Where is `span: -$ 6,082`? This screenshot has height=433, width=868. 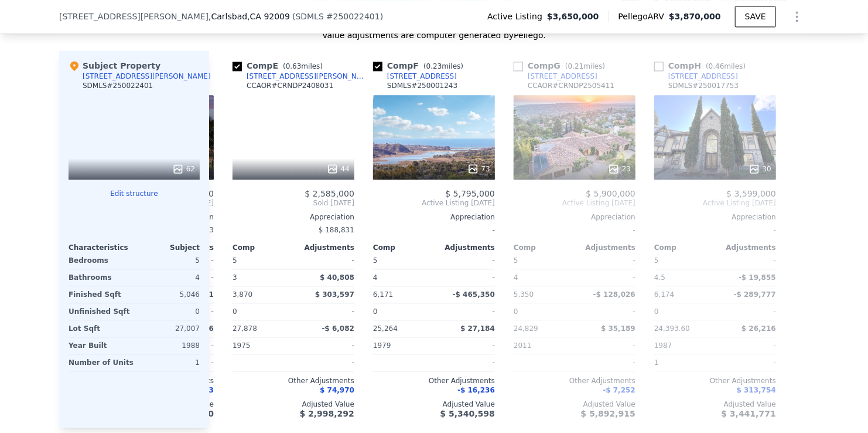 span: -$ 6,082 is located at coordinates (338, 328).